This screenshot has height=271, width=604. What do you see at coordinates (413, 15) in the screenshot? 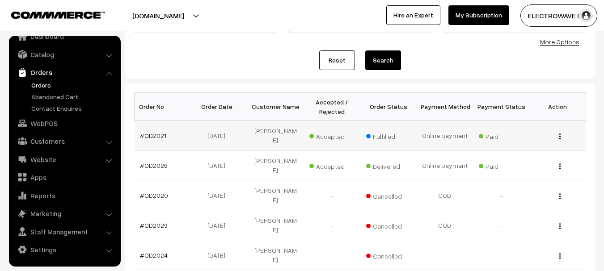
I see `a: Hire an Expert` at bounding box center [413, 15].